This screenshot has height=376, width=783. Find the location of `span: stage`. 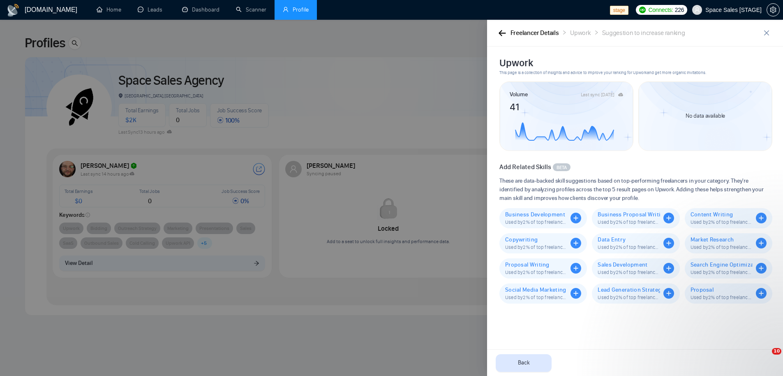

span: stage is located at coordinates (619, 10).